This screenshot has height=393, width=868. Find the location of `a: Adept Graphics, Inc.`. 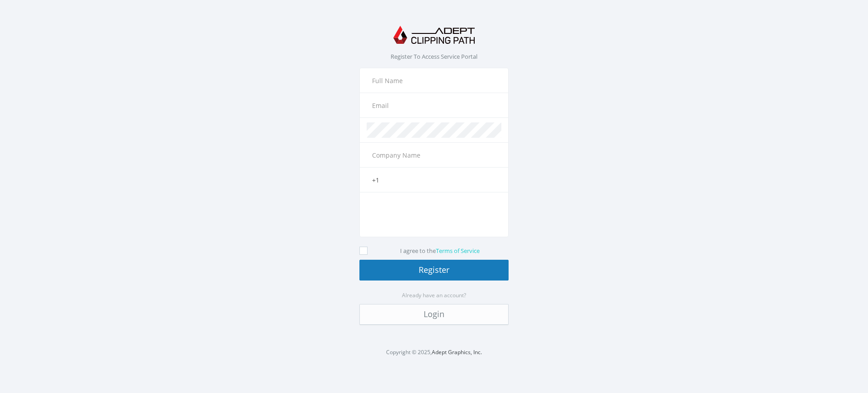

a: Adept Graphics, Inc. is located at coordinates (457, 352).